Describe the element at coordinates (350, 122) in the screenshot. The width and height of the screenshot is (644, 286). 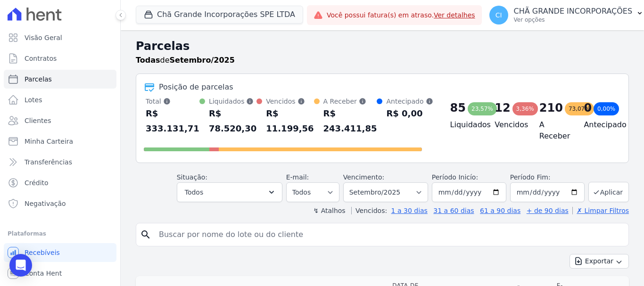
I see `div: R$ 243.411,85` at that location.